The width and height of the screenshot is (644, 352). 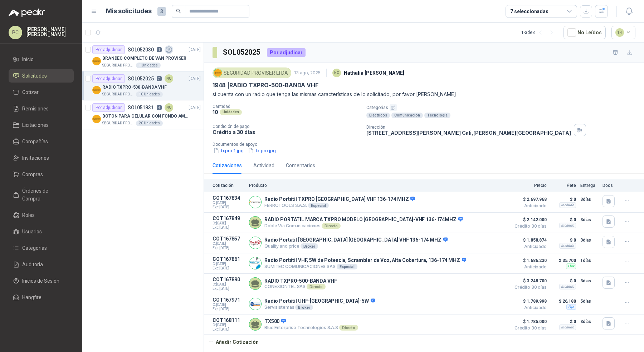 I want to click on div: Flex, so click(x=571, y=266).